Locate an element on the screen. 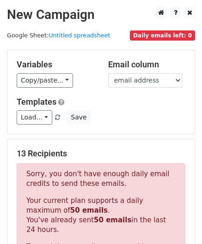 This screenshot has width=202, height=244. h5: Email column is located at coordinates (147, 65).